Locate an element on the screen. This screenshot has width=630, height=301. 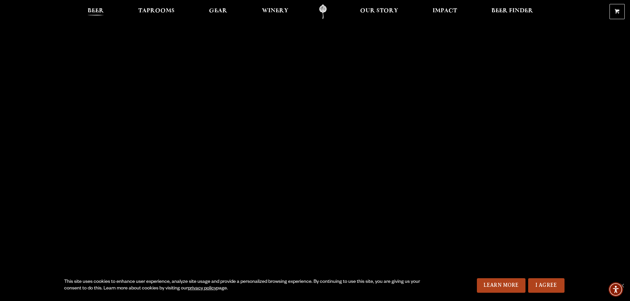
a: Beer is located at coordinates (96, 12).